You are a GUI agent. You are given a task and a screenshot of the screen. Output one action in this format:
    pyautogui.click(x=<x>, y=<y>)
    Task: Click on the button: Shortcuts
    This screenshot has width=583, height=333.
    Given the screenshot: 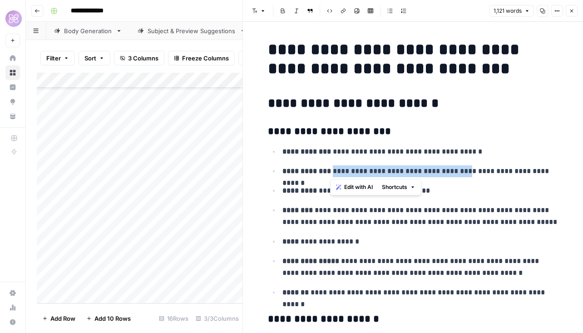 What is the action you would take?
    pyautogui.click(x=399, y=187)
    